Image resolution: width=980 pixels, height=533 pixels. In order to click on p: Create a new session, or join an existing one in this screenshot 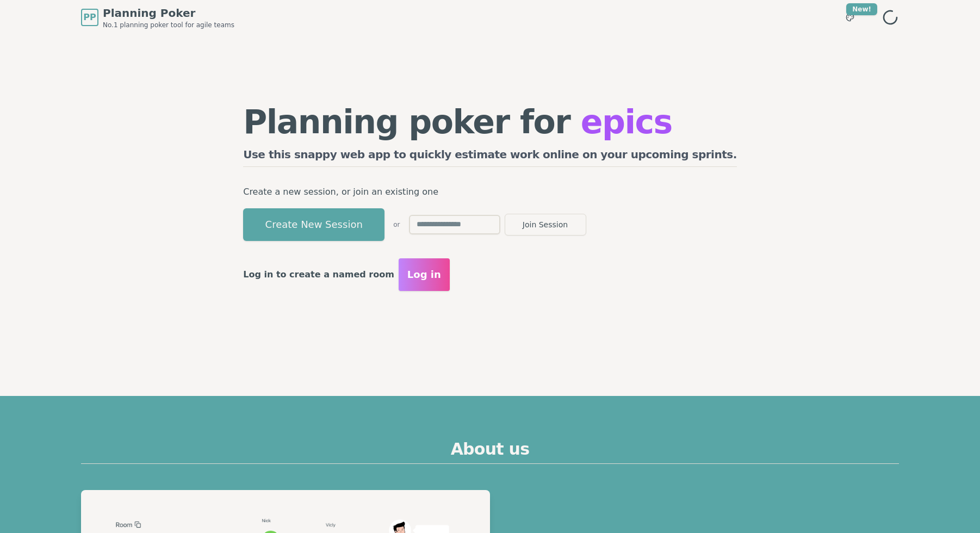, I will do `click(490, 192)`.